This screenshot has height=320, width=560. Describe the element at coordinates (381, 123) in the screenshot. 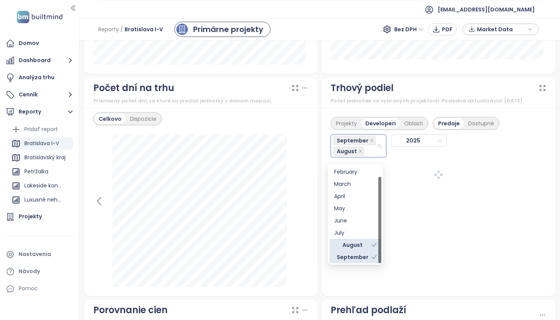

I see `div: Developeri` at that location.